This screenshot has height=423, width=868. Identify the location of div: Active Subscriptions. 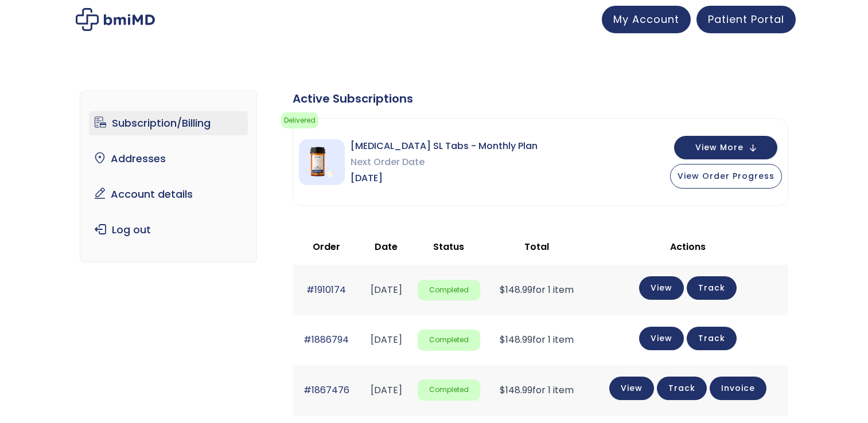
(540, 99).